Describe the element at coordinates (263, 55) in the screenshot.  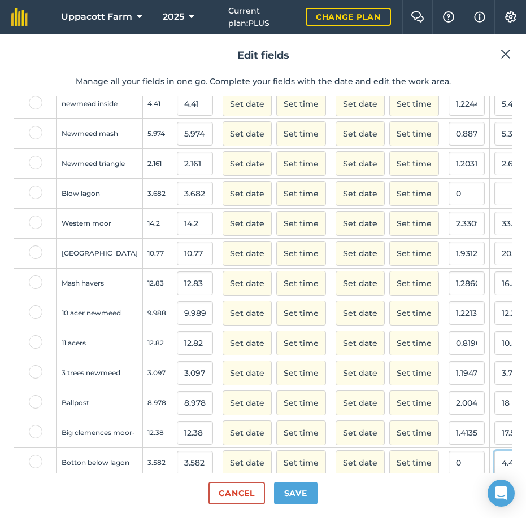
I see `h2: Edit fields` at that location.